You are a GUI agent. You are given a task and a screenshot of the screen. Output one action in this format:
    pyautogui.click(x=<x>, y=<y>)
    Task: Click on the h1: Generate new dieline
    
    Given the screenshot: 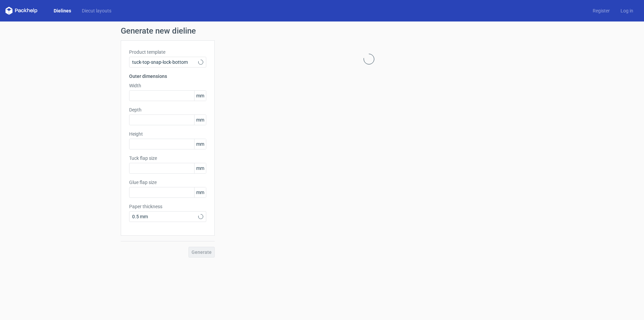 What is the action you would take?
    pyautogui.click(x=322, y=31)
    